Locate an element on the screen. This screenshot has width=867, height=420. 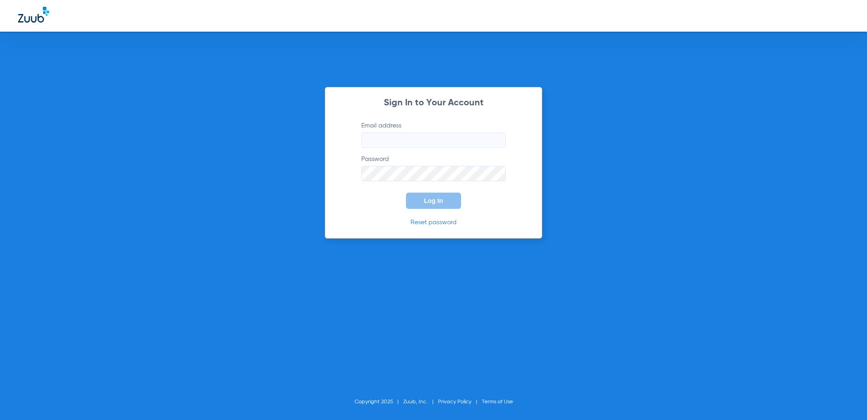
li: Zuub, Inc. is located at coordinates (421, 402).